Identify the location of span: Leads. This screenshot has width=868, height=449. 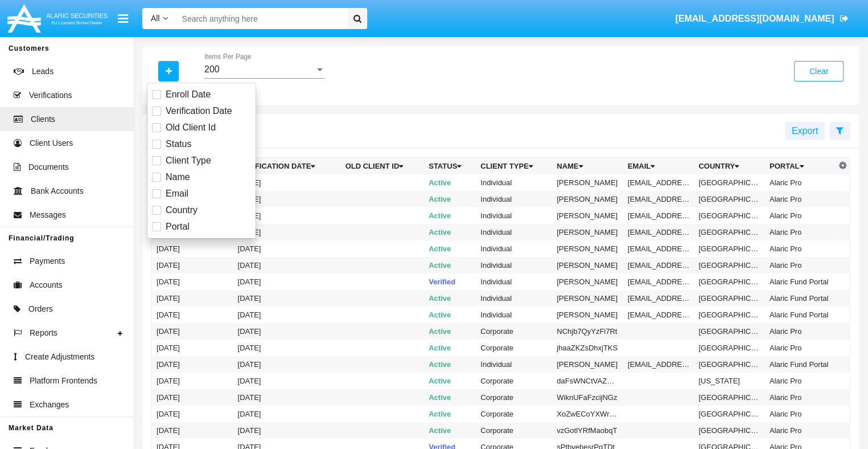
(43, 71).